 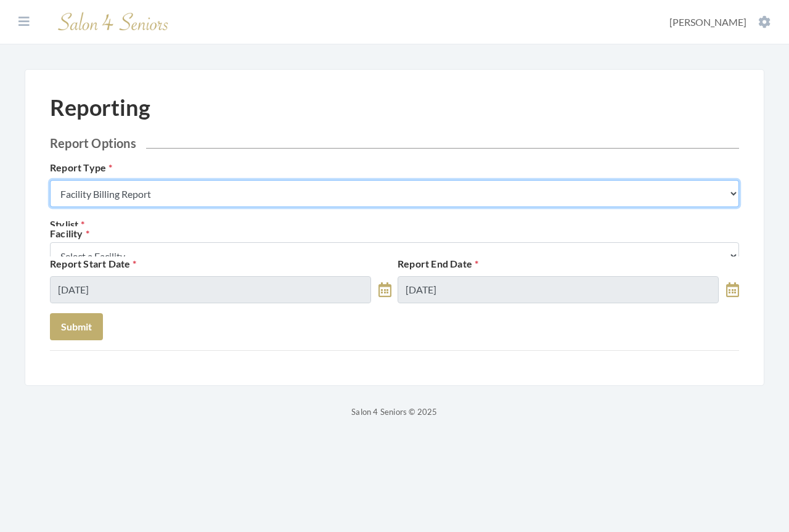 I want to click on p: Salon 4 Seniors © 2025, so click(x=395, y=412).